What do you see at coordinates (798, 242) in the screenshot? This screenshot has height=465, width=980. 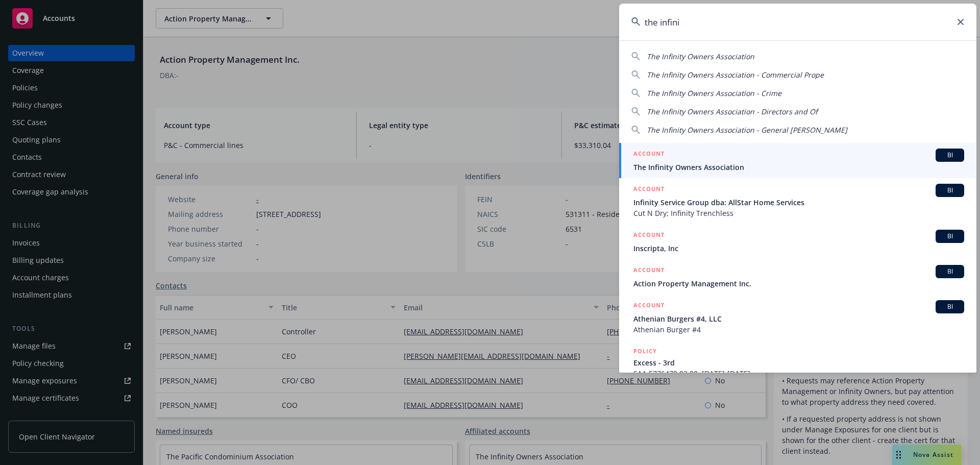 I see `a: ACCOUNTBIInscripta, Inc` at bounding box center [798, 242].